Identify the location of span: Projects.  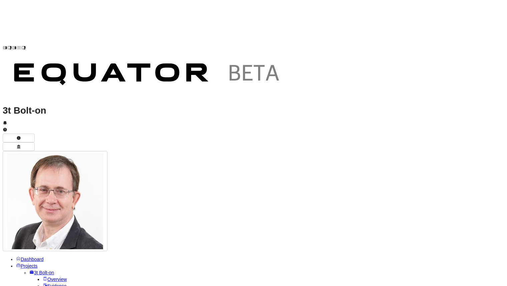
(29, 266).